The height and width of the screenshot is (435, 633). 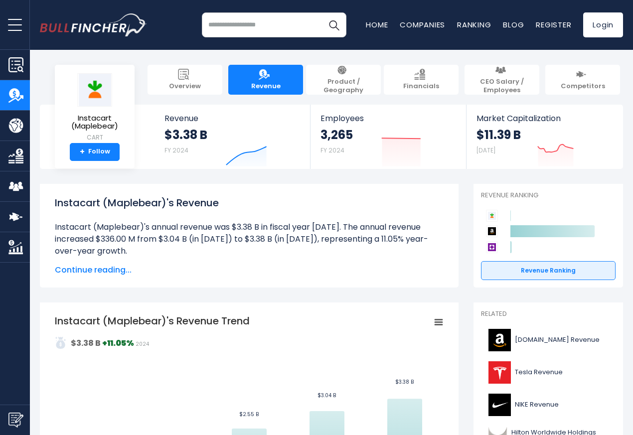 I want to click on a: Product / Geography, so click(x=344, y=80).